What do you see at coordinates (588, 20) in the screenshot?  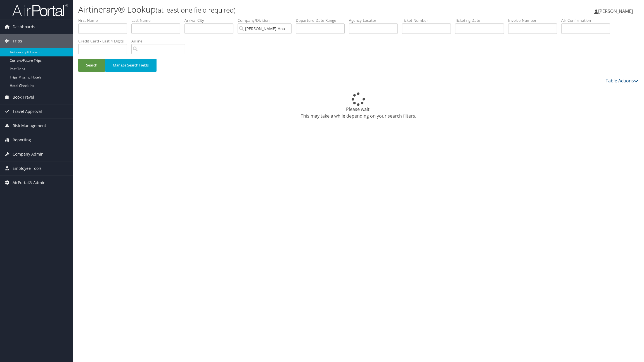 I see `label: Air Confirmation` at bounding box center [588, 20].